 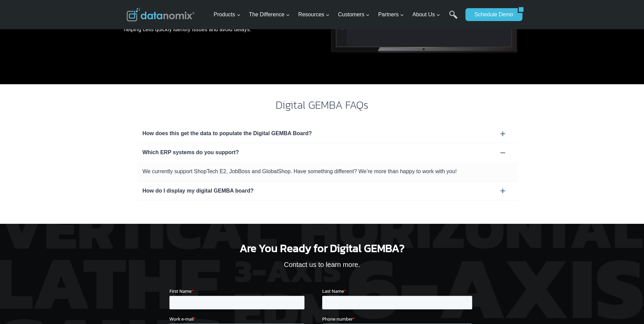 What do you see at coordinates (322, 265) in the screenshot?
I see `p: Contact us to learn more.` at bounding box center [322, 265].